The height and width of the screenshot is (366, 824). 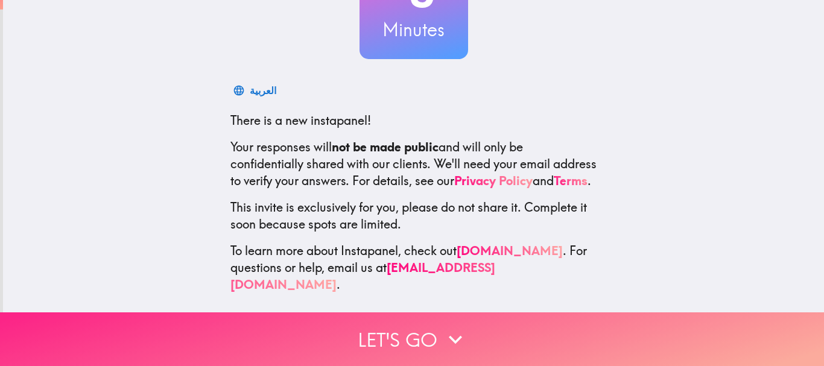 What do you see at coordinates (256, 90) in the screenshot?
I see `button: العربية` at bounding box center [256, 90].